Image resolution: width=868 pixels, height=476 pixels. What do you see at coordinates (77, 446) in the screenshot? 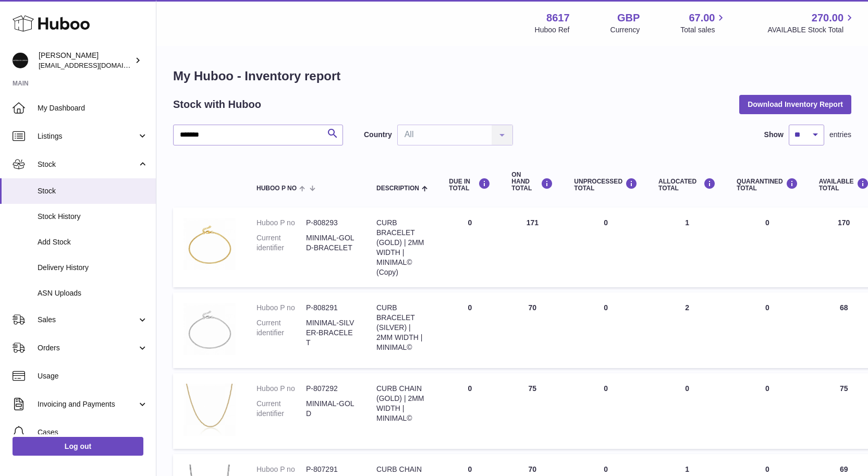
I see `a: Log out` at bounding box center [77, 446].